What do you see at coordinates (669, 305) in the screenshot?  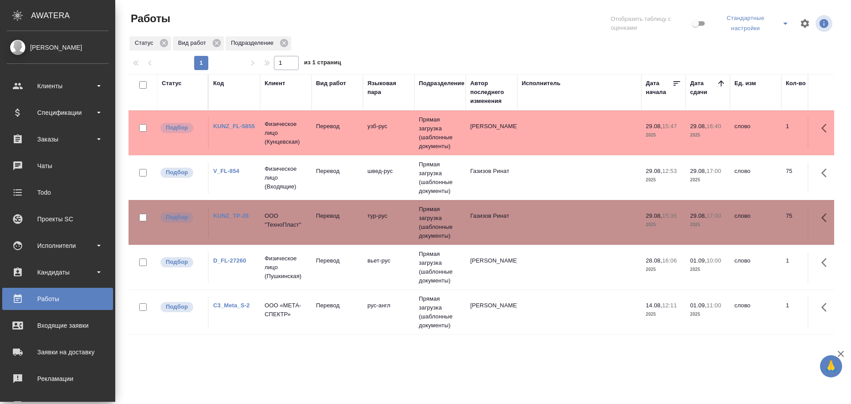 I see `p: 12:11` at bounding box center [669, 305].